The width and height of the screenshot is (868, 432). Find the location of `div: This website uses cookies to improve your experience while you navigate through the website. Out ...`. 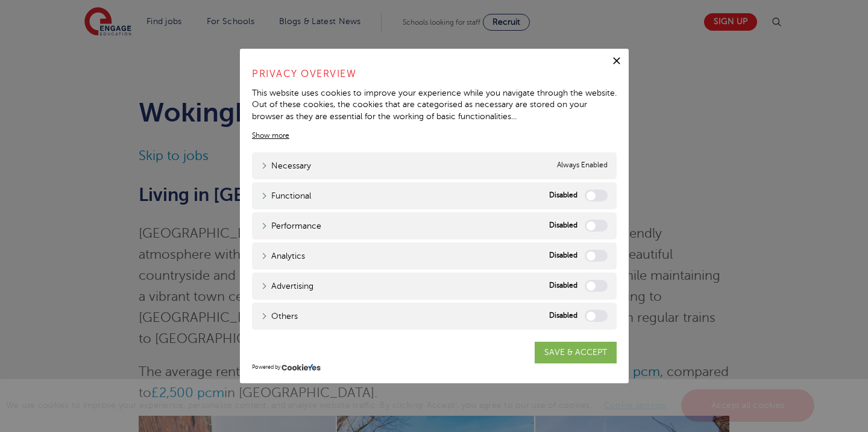

div: This website uses cookies to improve your experience while you navigate through the website. Out ... is located at coordinates (434, 105).